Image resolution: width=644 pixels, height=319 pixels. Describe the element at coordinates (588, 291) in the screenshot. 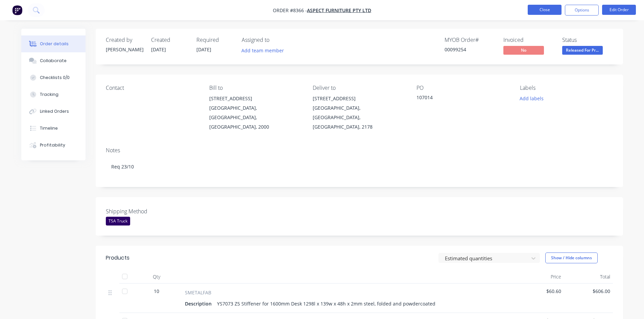

I see `span: $606.00` at that location.